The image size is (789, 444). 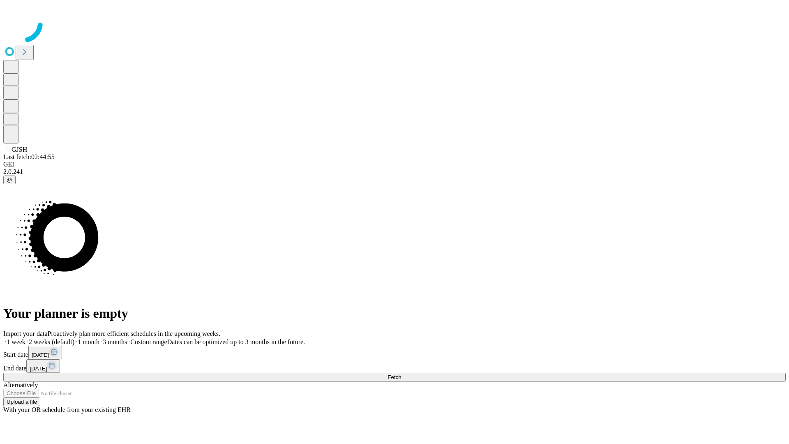 I want to click on span: 1 month, so click(x=88, y=342).